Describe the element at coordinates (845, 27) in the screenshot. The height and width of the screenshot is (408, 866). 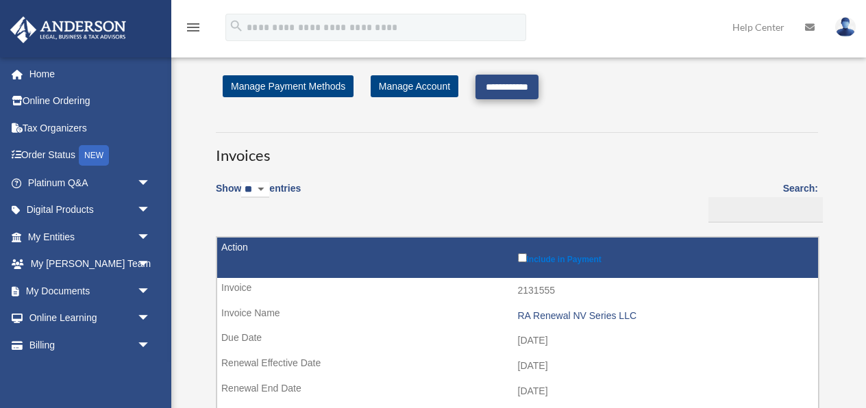
I see `img: User Pic` at that location.